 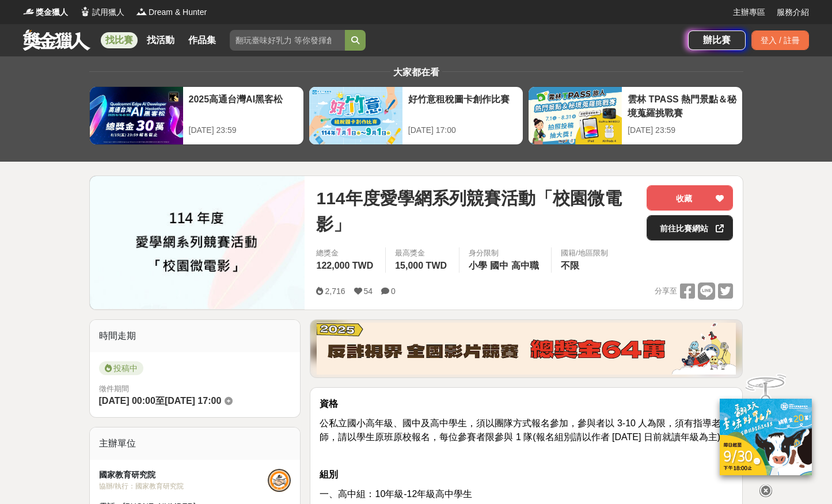 I want to click on img: Cover Image, so click(x=198, y=242).